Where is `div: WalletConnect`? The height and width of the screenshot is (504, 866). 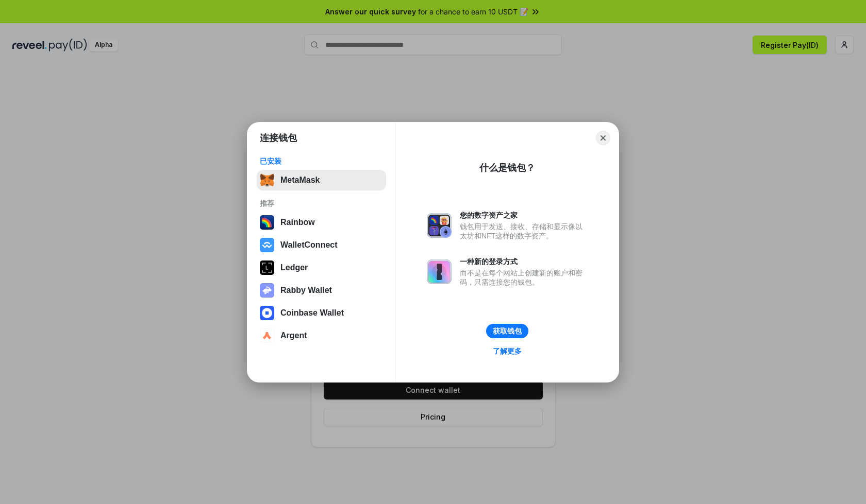 div: WalletConnect is located at coordinates (309, 245).